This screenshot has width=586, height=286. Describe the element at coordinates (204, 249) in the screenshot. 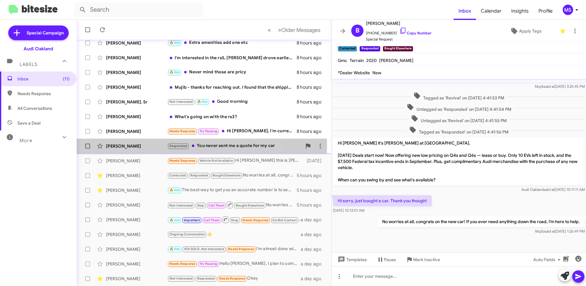

I see `span: VOI SOLD, Not Interested` at that location.